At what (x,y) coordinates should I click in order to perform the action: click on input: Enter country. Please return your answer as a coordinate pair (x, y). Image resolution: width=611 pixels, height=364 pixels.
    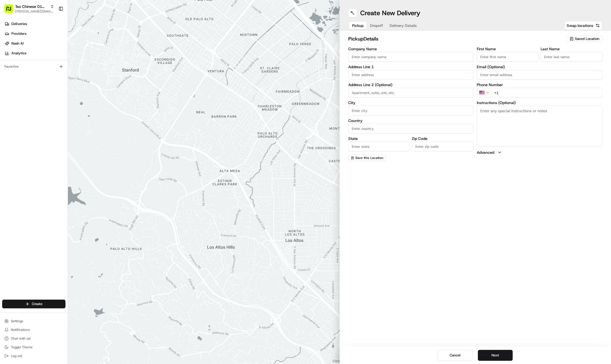
    Looking at the image, I should click on (411, 128).